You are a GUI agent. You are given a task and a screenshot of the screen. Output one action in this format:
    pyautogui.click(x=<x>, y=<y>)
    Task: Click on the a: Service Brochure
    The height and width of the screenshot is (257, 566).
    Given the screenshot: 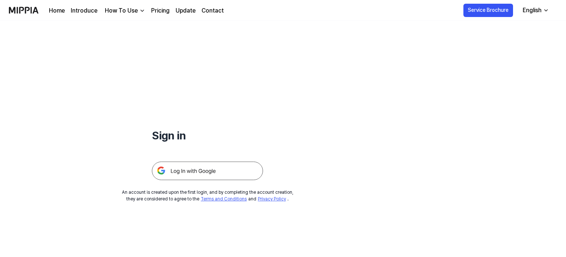 What is the action you would take?
    pyautogui.click(x=488, y=10)
    